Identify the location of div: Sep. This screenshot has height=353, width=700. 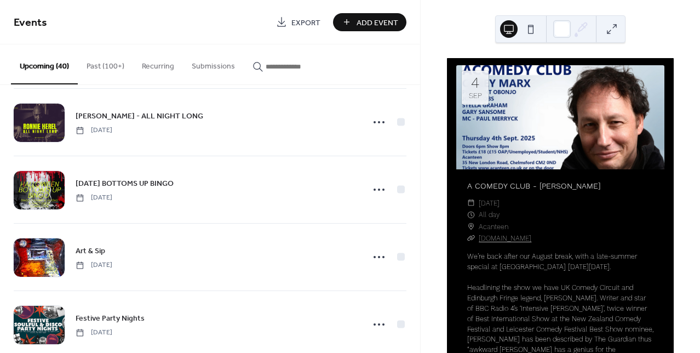
(475, 96).